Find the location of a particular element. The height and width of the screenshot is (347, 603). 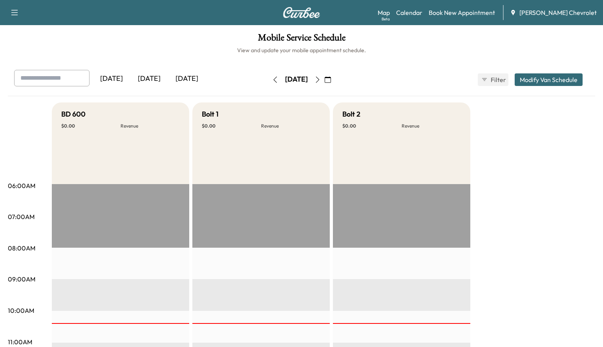

h5: Bolt 2 is located at coordinates (351, 114).